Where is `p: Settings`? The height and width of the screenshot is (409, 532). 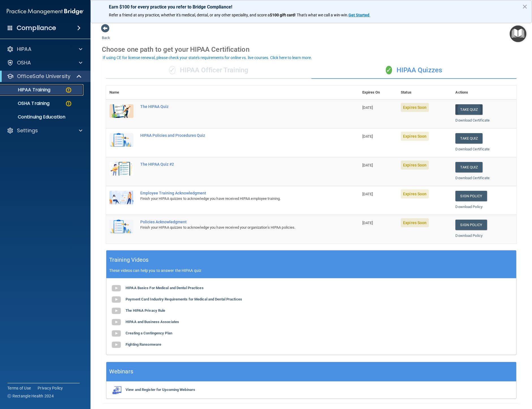
p: Settings is located at coordinates (27, 131).